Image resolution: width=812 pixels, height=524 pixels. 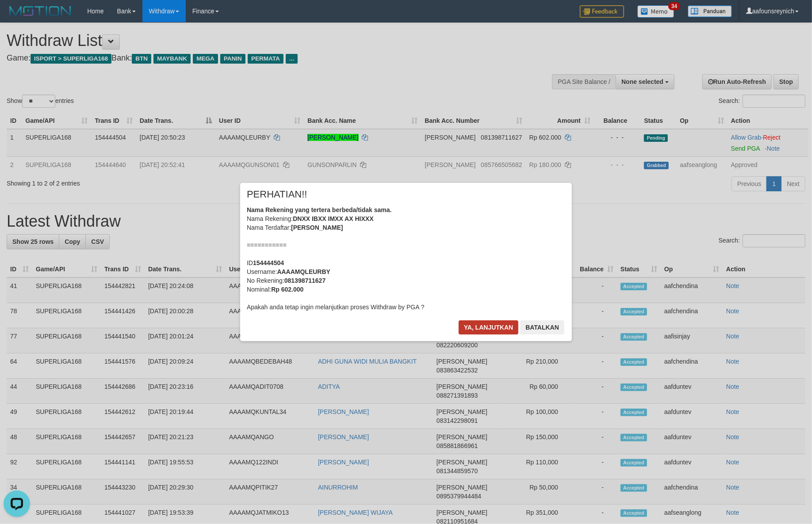 I want to click on button: Open LiveChat chat widget, so click(x=17, y=17).